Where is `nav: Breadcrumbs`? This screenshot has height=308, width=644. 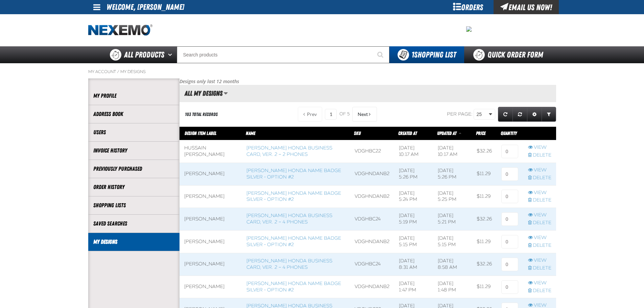 nav: Breadcrumbs is located at coordinates (322, 72).